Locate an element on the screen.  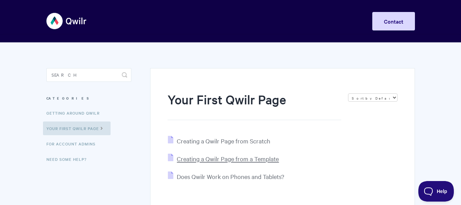
a: Does Qwilr Work on Phones and Tablets? is located at coordinates (226, 176).